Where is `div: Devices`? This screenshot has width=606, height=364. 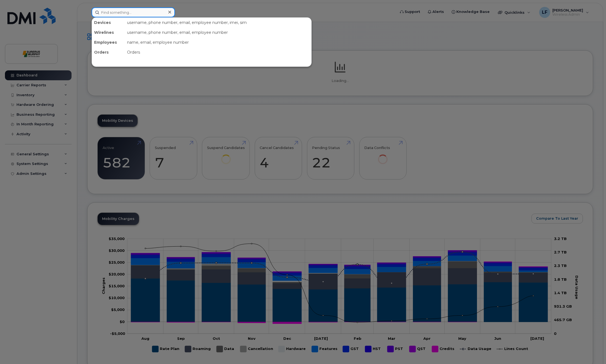 div: Devices is located at coordinates (108, 22).